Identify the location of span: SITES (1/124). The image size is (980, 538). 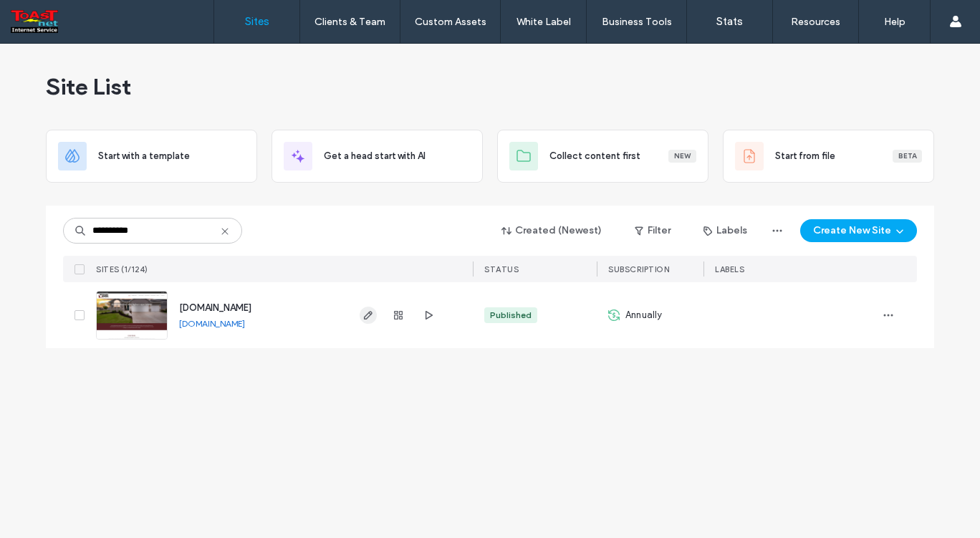
(122, 270).